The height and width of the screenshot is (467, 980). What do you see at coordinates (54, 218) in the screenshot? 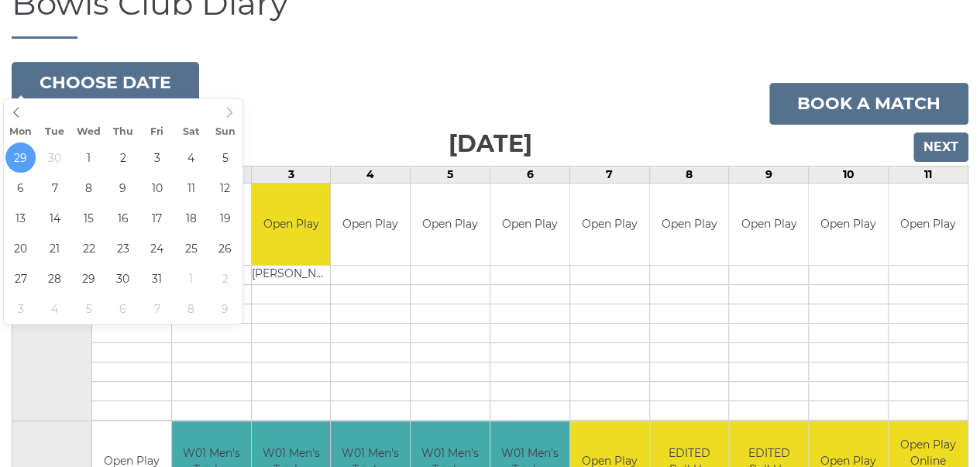
I see `span: October 14, 2025` at bounding box center [54, 218].